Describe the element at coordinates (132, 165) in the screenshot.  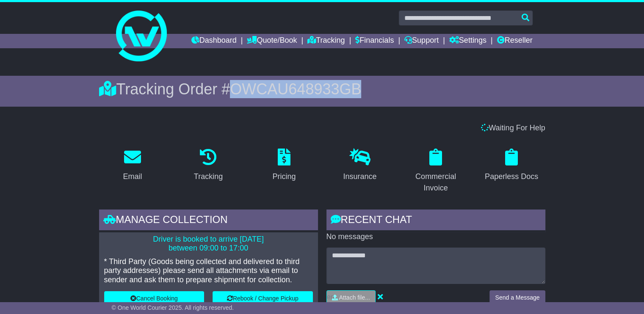
I see `a: Email` at that location.